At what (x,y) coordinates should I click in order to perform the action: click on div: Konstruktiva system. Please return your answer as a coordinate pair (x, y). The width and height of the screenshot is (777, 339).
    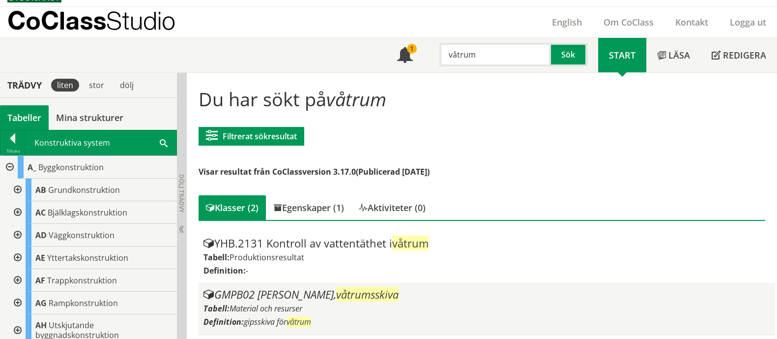
    Looking at the image, I should click on (101, 143).